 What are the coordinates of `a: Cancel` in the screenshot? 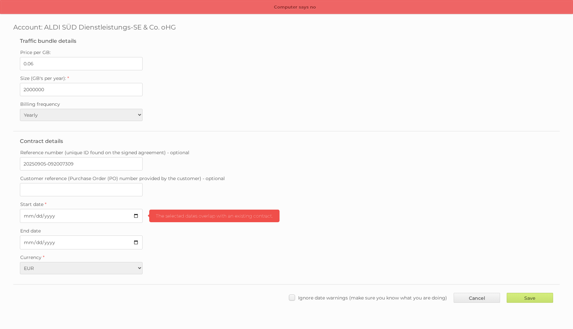 It's located at (477, 298).